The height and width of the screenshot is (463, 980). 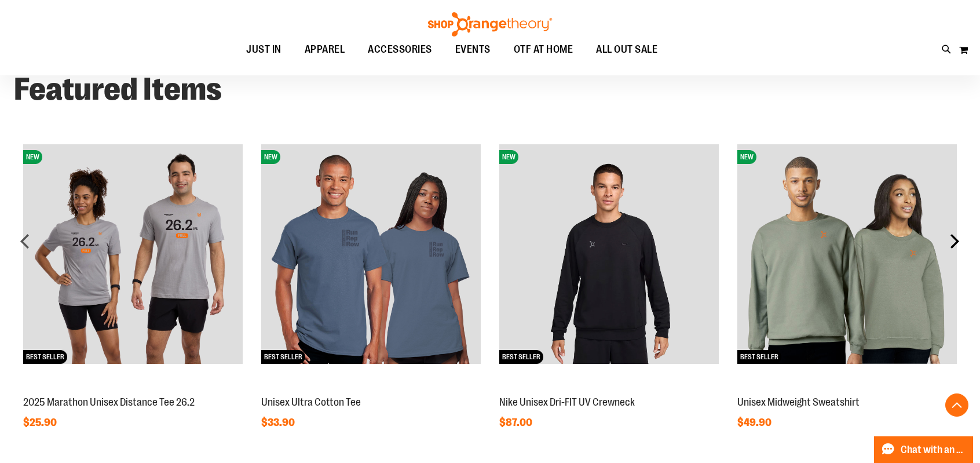 I want to click on span: ACCESSORIES, so click(x=400, y=49).